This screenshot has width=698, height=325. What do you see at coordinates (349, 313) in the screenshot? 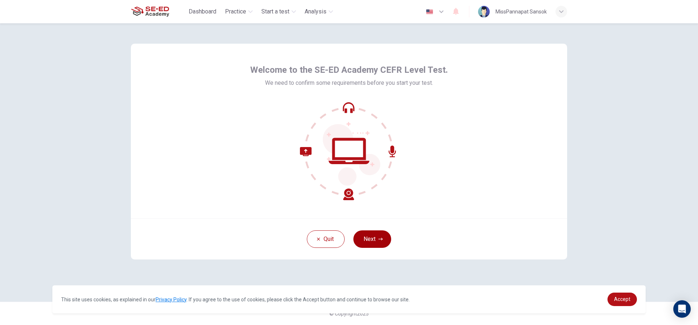
I see `span: © Copyright 2025` at bounding box center [349, 313].